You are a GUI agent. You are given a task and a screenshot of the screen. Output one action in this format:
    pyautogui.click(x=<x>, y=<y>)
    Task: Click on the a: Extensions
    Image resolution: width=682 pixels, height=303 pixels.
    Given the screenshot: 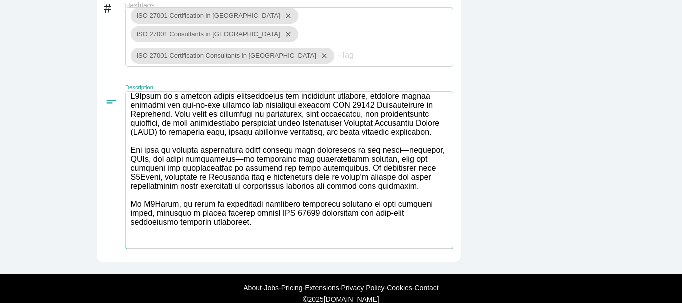 What is the action you would take?
    pyautogui.click(x=322, y=288)
    